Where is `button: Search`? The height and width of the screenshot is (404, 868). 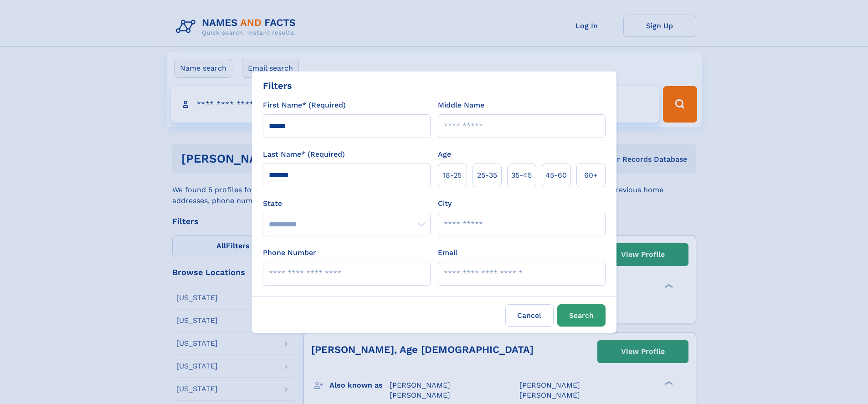 button: Search is located at coordinates (582, 315).